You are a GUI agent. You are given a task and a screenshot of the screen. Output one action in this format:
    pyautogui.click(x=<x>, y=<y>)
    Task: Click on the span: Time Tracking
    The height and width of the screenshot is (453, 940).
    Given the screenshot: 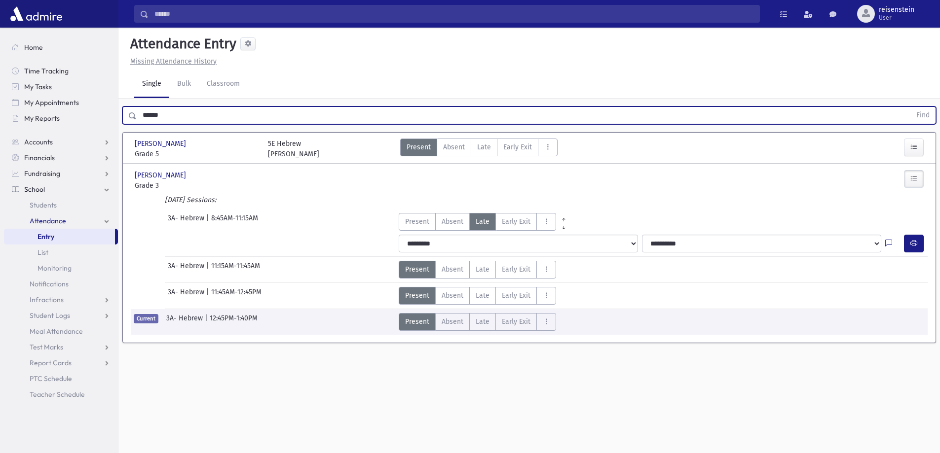 What is the action you would take?
    pyautogui.click(x=46, y=71)
    